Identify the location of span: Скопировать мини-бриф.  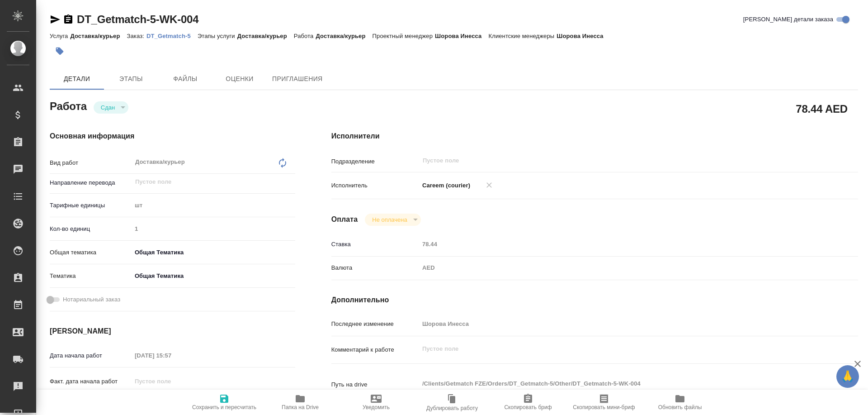
(604, 407).